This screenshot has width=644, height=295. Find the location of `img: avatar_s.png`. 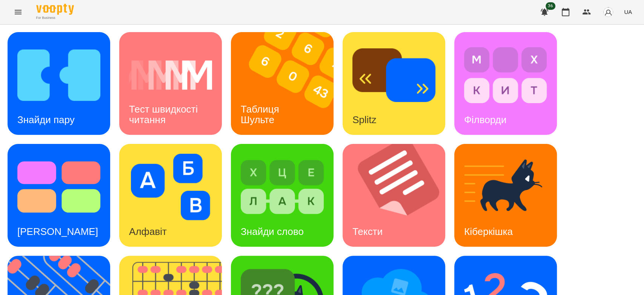

img: avatar_s.png is located at coordinates (608, 12).